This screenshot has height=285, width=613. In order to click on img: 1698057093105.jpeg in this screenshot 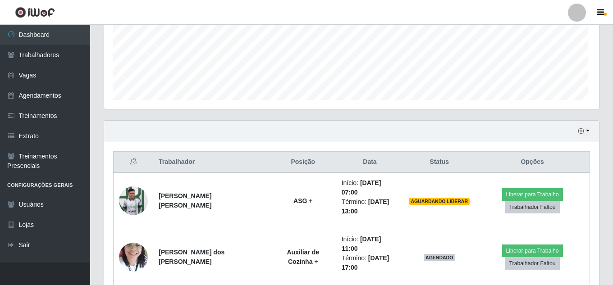, I will do `click(133, 201)`.